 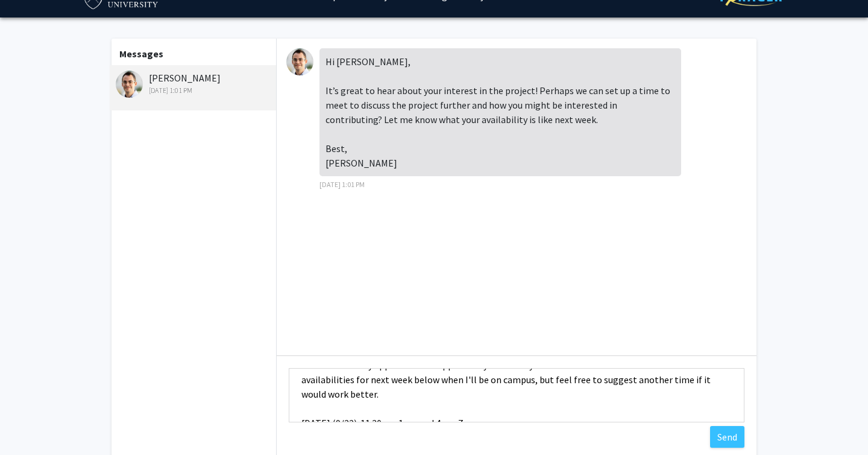 I want to click on textarea: Message, so click(x=516, y=395).